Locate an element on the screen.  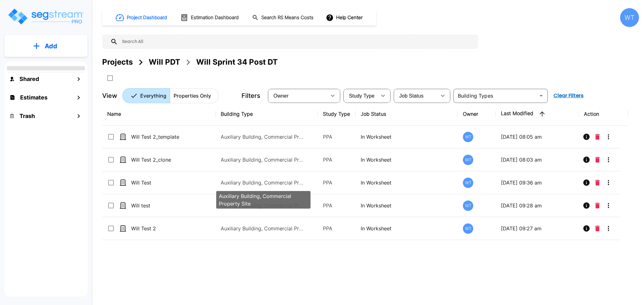
input: Search All is located at coordinates (296, 42).